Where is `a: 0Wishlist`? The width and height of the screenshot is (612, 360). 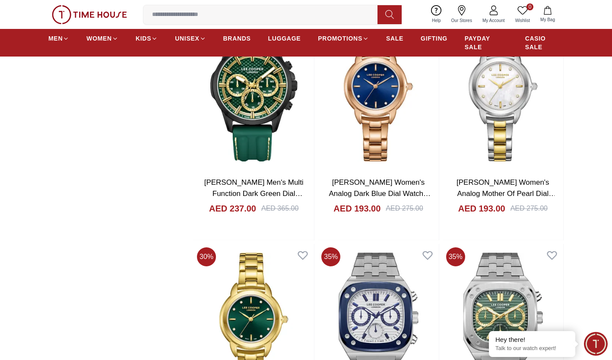 a: 0Wishlist is located at coordinates (523, 14).